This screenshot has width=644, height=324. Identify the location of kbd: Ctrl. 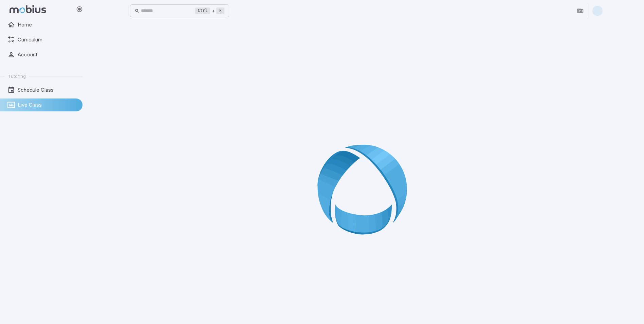
(203, 11).